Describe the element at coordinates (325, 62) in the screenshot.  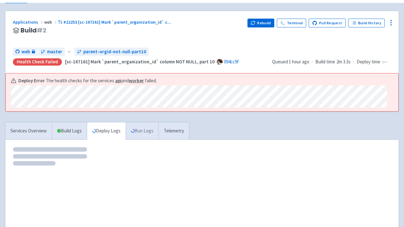
I see `span: Build time` at that location.